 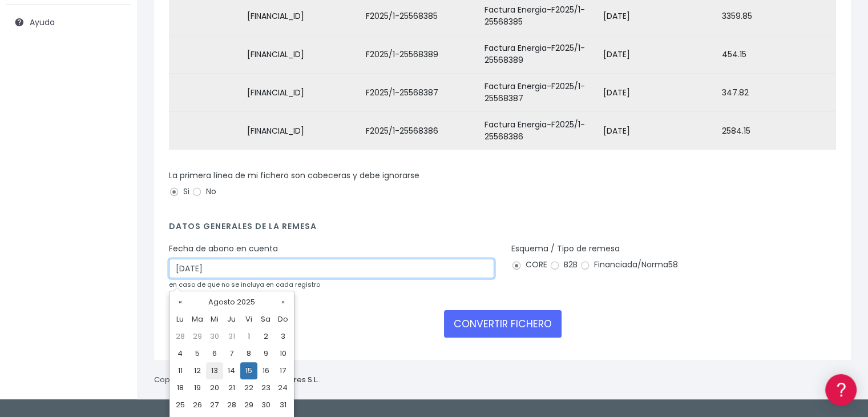 I want to click on td: 26, so click(x=197, y=405).